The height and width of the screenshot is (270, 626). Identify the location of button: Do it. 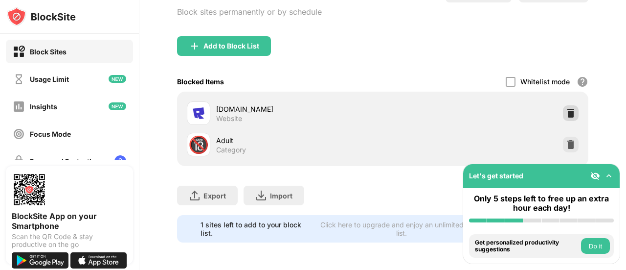
(596, 246).